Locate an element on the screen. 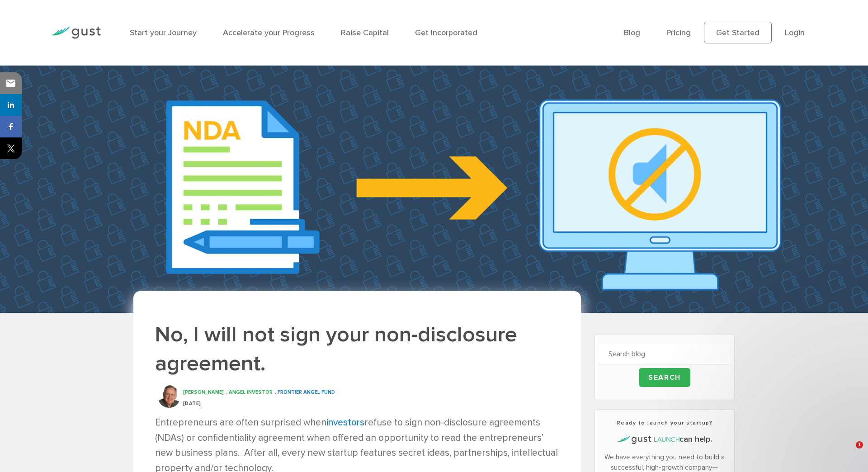  a: Get Incorporated is located at coordinates (446, 32).